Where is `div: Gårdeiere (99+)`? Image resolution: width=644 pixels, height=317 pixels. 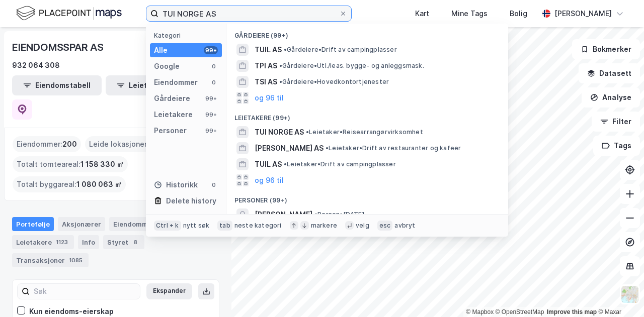
div: Gårdeiere (99+) is located at coordinates (367, 33).